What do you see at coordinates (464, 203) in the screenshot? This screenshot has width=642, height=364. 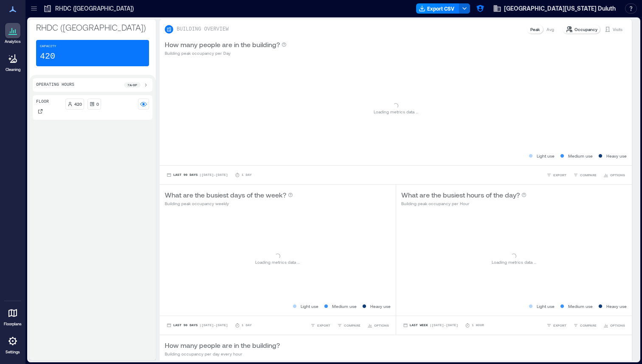 I see `p: Building peak occupancy per Hour` at bounding box center [464, 203].